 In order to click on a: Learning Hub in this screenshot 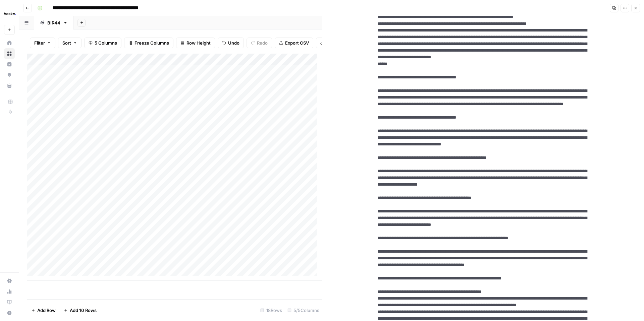, I will do `click(10, 302)`.